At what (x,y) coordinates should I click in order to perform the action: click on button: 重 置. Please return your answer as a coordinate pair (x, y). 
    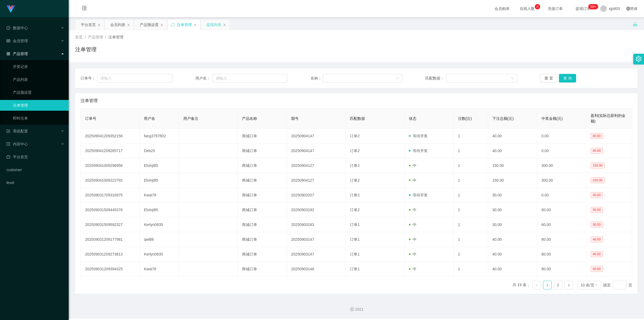
    Looking at the image, I should click on (549, 78).